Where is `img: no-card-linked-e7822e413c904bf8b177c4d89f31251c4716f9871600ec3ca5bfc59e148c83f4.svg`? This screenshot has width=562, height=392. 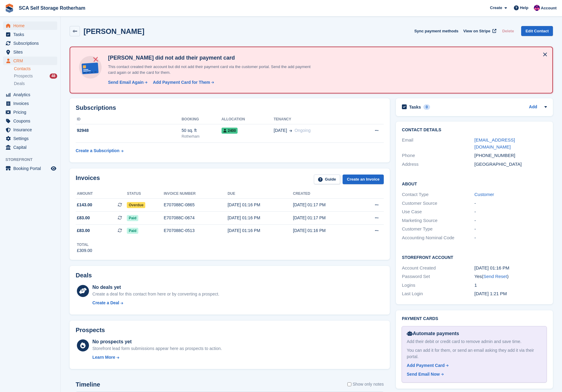
img: no-card-linked-e7822e413c904bf8b177c4d89f31251c4716f9871600ec3ca5bfc59e148c83f4.svg is located at coordinates (90, 67).